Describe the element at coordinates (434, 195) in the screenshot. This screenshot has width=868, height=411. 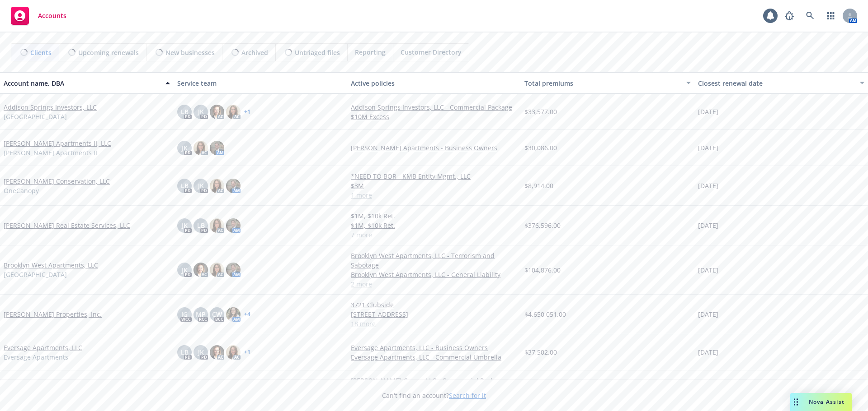
I see `a: 1 more` at that location.